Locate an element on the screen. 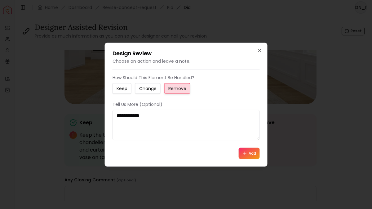  p: How Should This Element Be Handled? is located at coordinates (186, 77).